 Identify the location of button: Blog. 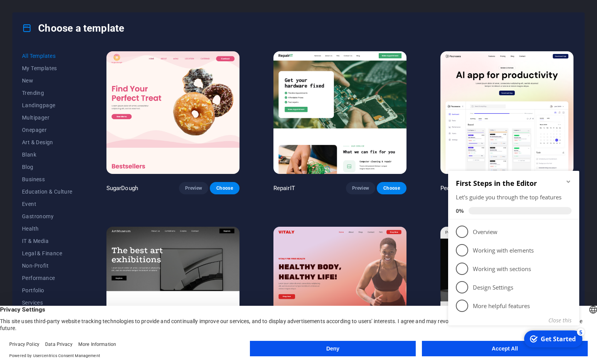
(47, 167).